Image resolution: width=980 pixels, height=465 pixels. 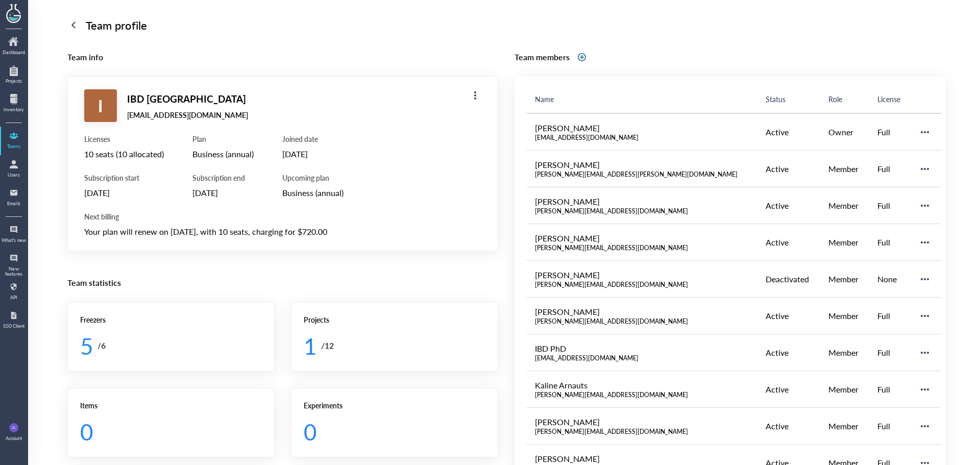 I want to click on a: Users, so click(x=14, y=170).